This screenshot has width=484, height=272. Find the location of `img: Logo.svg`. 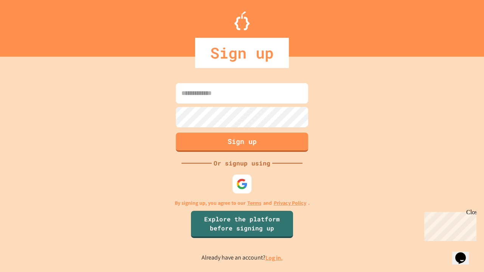

img: Logo.svg is located at coordinates (242, 21).